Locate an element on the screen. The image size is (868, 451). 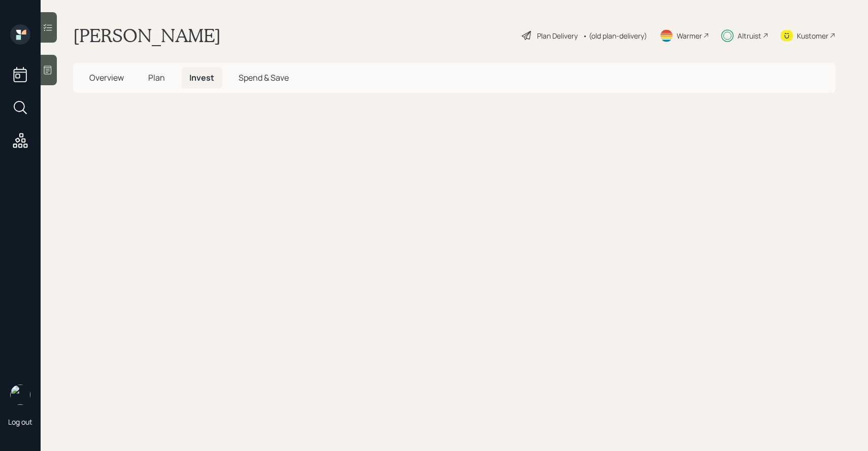
span: Spend & Save is located at coordinates (264, 78).